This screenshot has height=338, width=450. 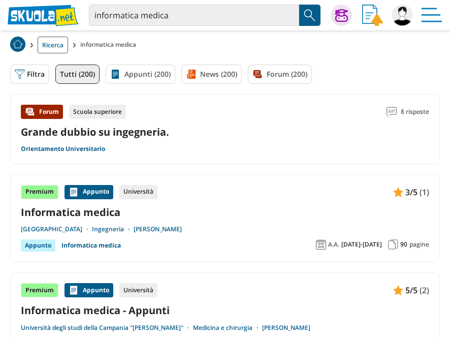 I want to click on a: Medicina e chirurgia, so click(x=228, y=328).